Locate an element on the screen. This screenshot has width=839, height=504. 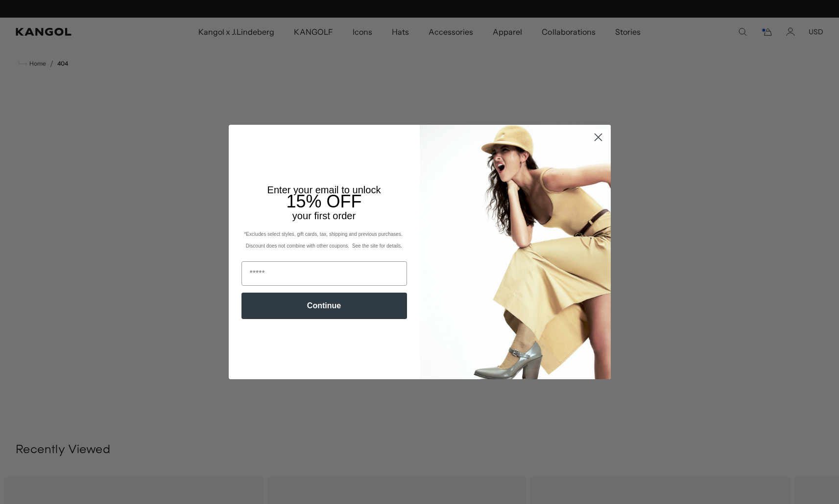
button: Continue is located at coordinates (324, 306).